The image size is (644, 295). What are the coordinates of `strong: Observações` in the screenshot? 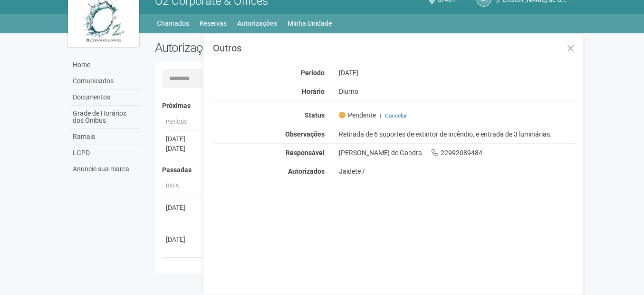 It's located at (305, 134).